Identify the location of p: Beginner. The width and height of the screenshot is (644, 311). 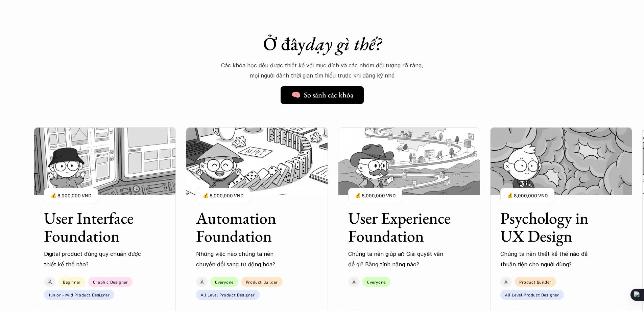
(72, 282).